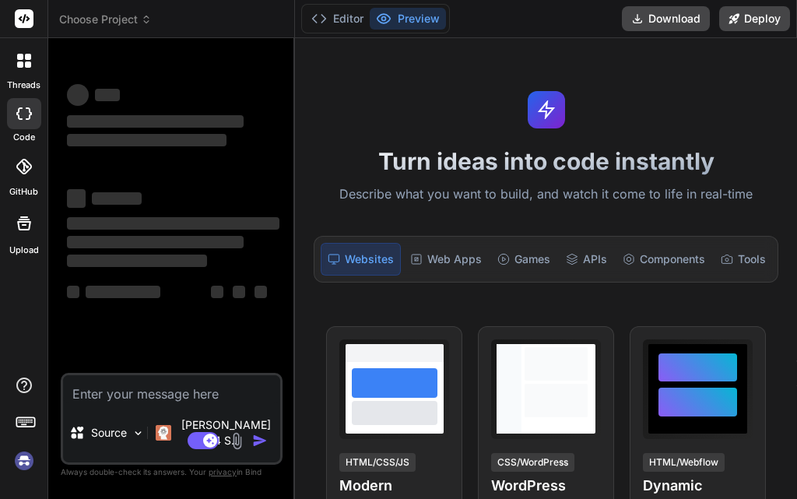 The height and width of the screenshot is (499, 797). What do you see at coordinates (532, 462) in the screenshot?
I see `div: CSS/WordPress` at bounding box center [532, 462].